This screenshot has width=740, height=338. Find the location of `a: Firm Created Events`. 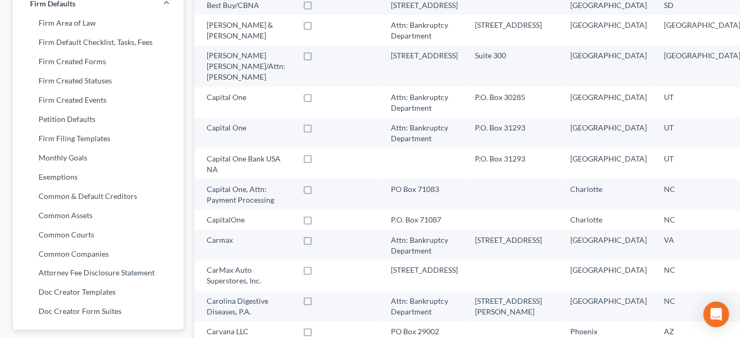

a: Firm Created Events is located at coordinates (98, 100).